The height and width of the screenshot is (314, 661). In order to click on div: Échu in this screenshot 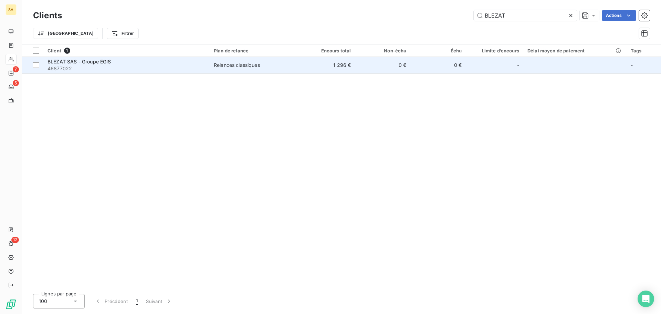, I will do `click(438, 51)`.